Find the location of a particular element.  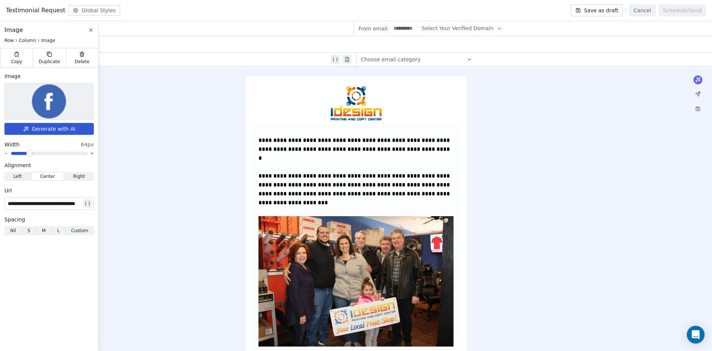

span: Delete is located at coordinates (82, 62).